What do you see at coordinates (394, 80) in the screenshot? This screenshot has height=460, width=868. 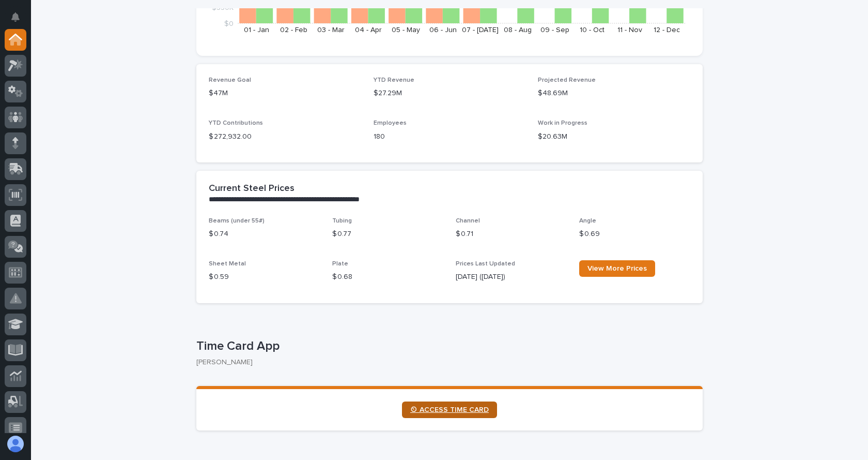 I see `span: YTD Revenue` at bounding box center [394, 80].